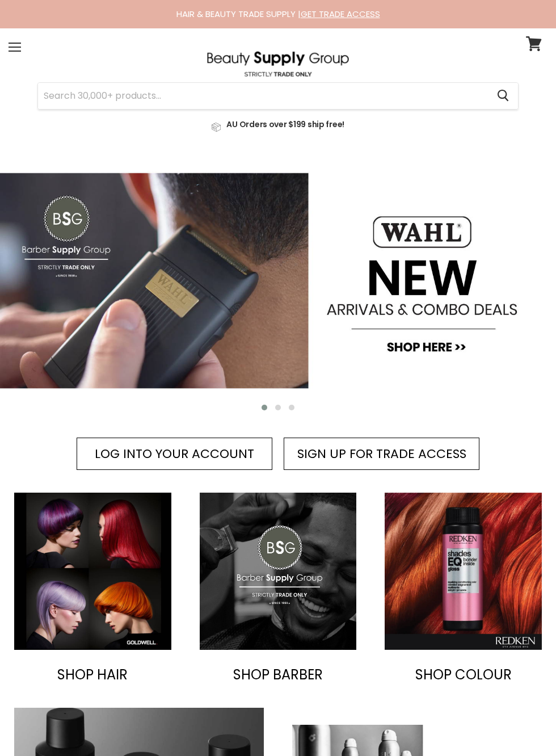 This screenshot has width=556, height=756. What do you see at coordinates (92, 674) in the screenshot?
I see `a: SHOP HAIR` at bounding box center [92, 674].